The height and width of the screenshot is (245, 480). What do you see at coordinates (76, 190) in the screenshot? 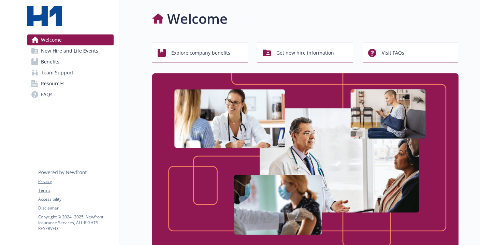
I see `a: Terms` at bounding box center [76, 190].